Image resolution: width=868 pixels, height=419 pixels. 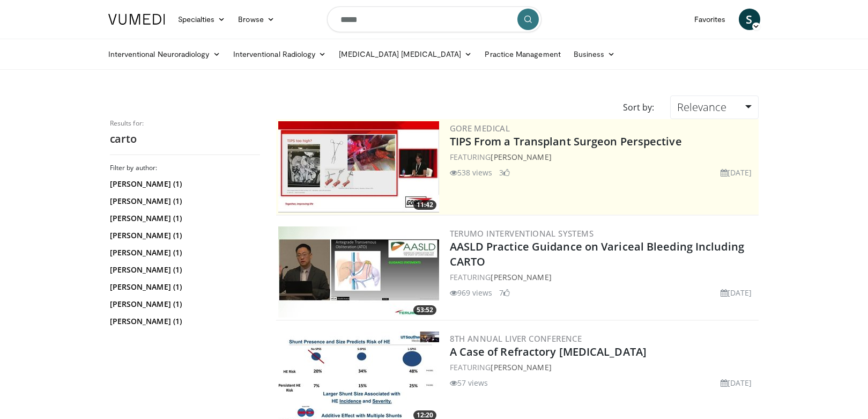 What do you see at coordinates (137, 19) in the screenshot?
I see `img: VuMedi Logo` at bounding box center [137, 19].